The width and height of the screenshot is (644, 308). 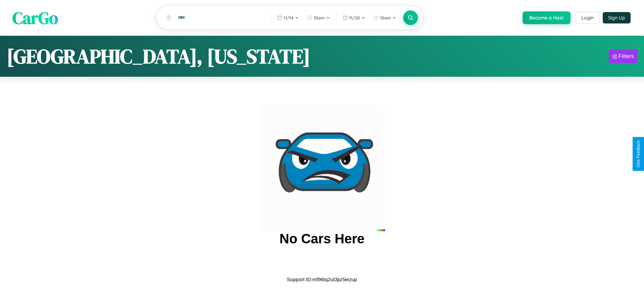 I want to click on img: car, so click(x=322, y=168).